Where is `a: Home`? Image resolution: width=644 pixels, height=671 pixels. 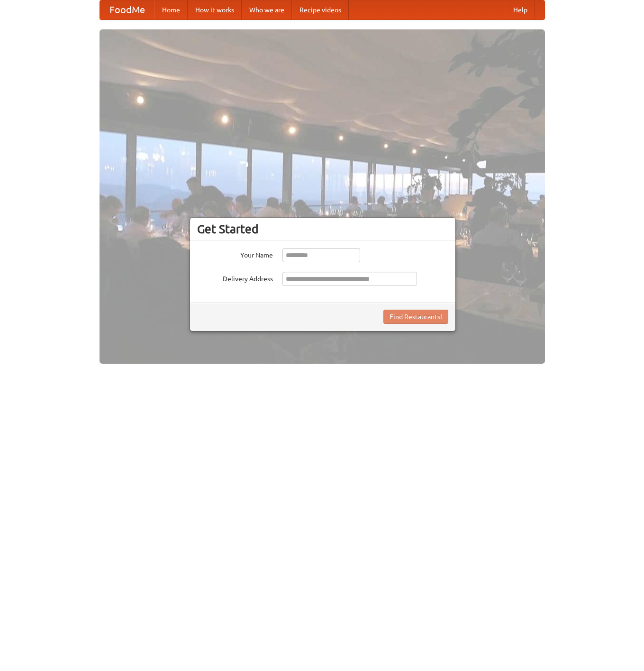 a: Home is located at coordinates (171, 10).